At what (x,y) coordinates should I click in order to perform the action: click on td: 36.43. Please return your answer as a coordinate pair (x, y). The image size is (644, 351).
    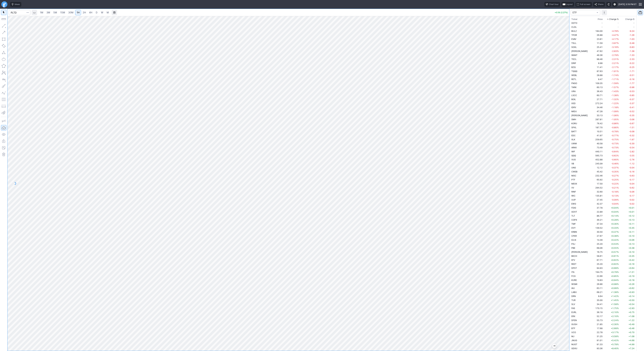
    Looking at the image, I should click on (598, 91).